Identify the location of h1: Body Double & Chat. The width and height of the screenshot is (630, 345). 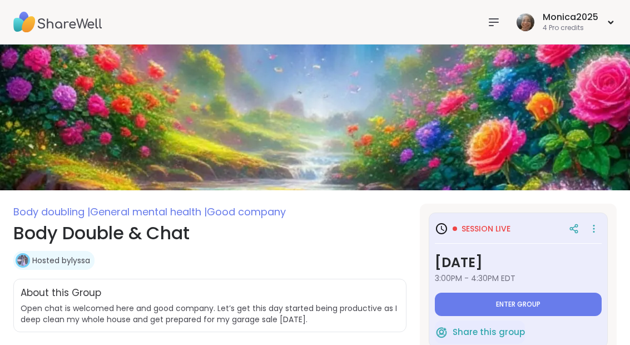
(210, 233).